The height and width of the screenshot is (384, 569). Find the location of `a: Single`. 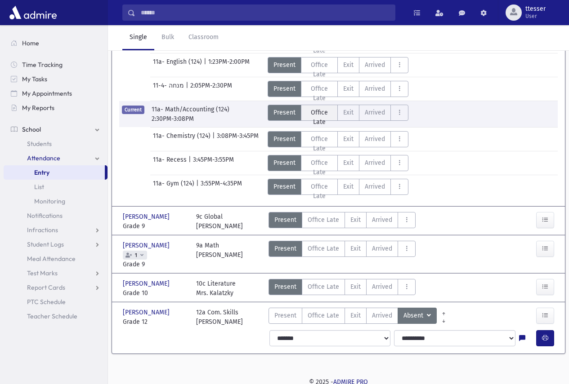

a: Single is located at coordinates (138, 38).